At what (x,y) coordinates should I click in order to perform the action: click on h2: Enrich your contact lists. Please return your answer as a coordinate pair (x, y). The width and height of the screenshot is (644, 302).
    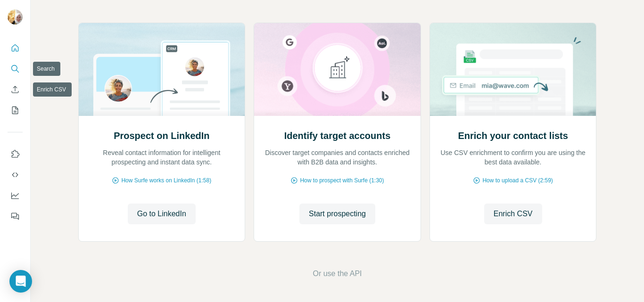
    Looking at the image, I should click on (513, 135).